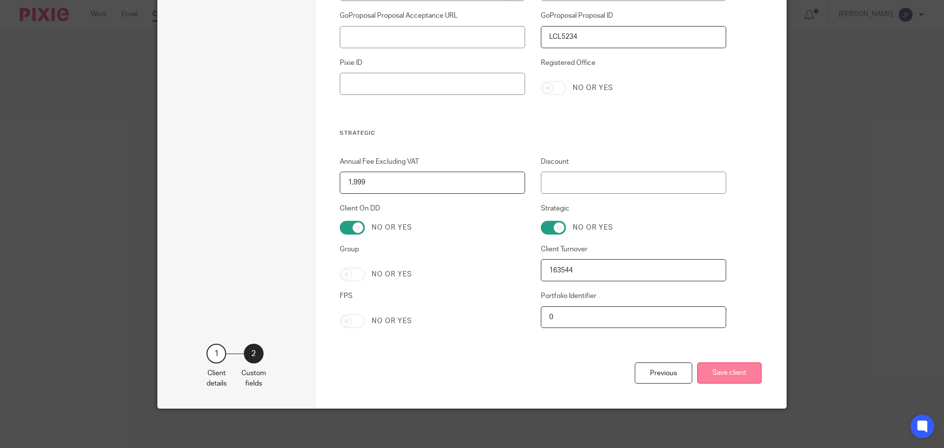  I want to click on h3: Strategic, so click(533, 133).